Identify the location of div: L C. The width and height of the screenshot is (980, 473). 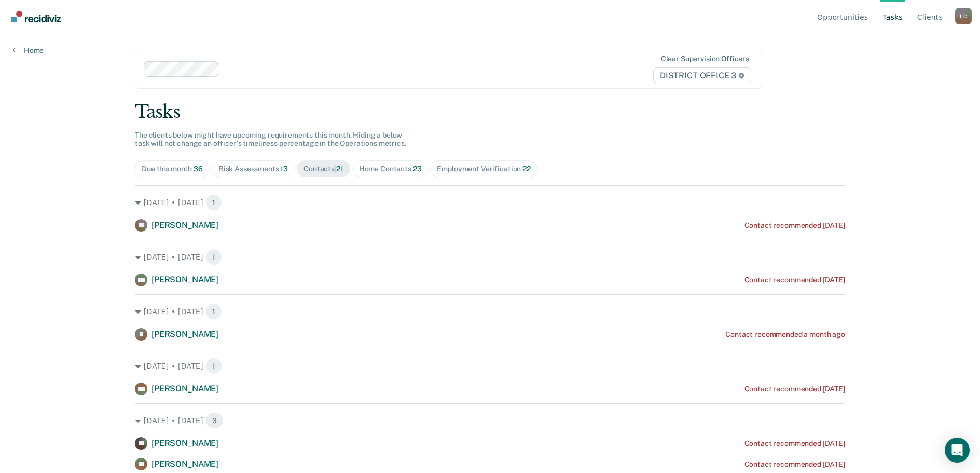
(964, 16).